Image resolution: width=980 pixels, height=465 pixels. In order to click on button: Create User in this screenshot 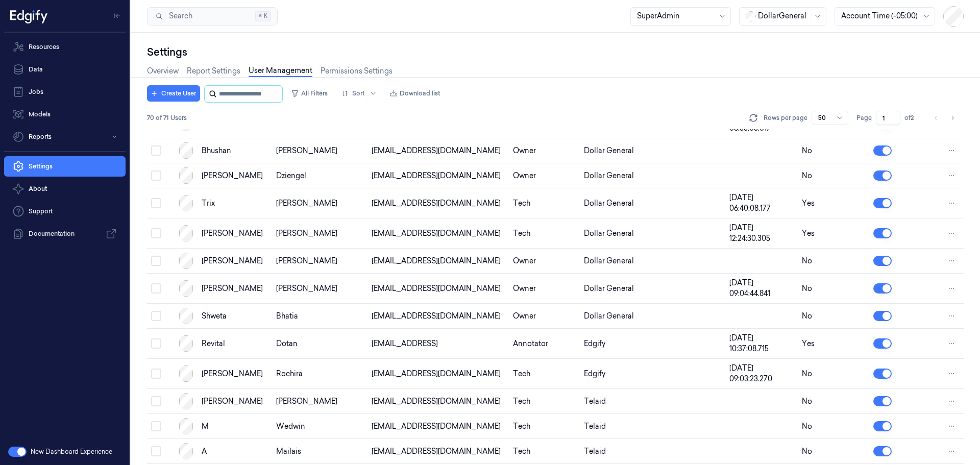, I will do `click(174, 93)`.